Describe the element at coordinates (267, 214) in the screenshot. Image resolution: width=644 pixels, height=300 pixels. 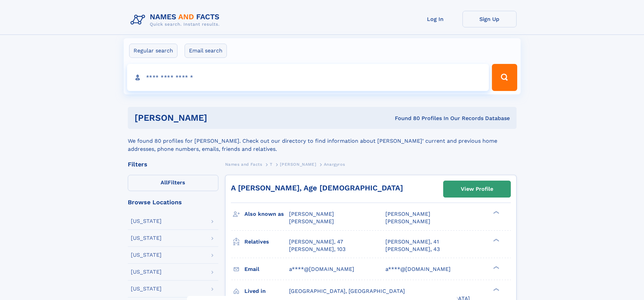
I see `h3: Also known as` at that location.